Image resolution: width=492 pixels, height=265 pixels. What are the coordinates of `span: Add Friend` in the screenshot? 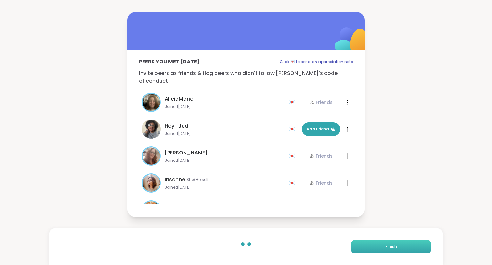 It's located at (321, 129).